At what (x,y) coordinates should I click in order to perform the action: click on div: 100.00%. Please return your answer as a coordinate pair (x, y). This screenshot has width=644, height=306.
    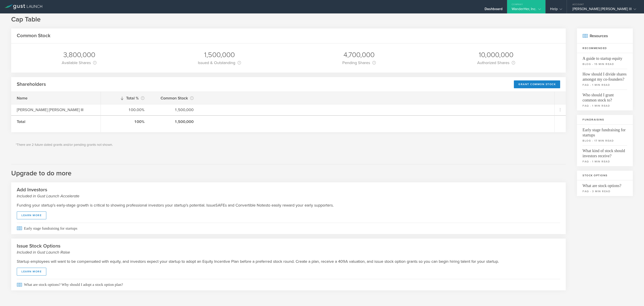
    Looking at the image, I should click on (125, 110).